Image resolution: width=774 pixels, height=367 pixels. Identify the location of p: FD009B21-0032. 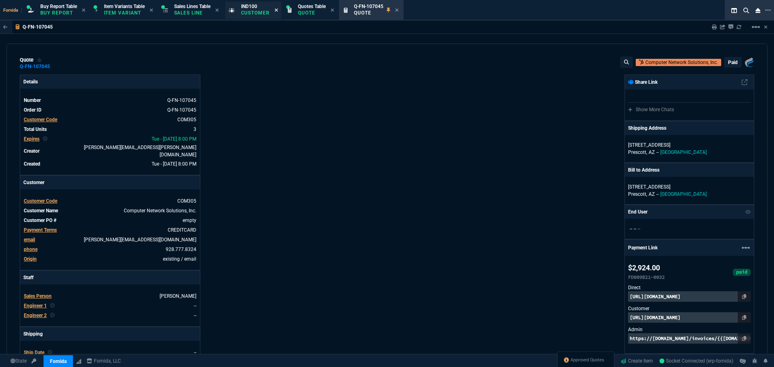
(646, 277).